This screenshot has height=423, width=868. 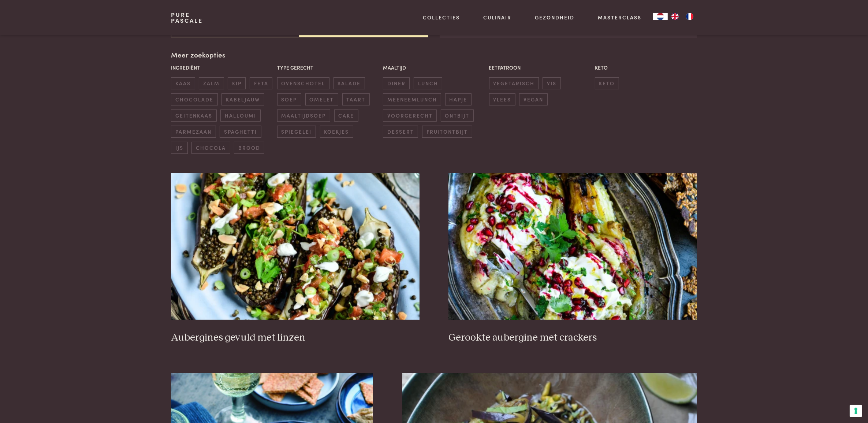 What do you see at coordinates (303, 83) in the screenshot?
I see `span: ovenschotel` at bounding box center [303, 83].